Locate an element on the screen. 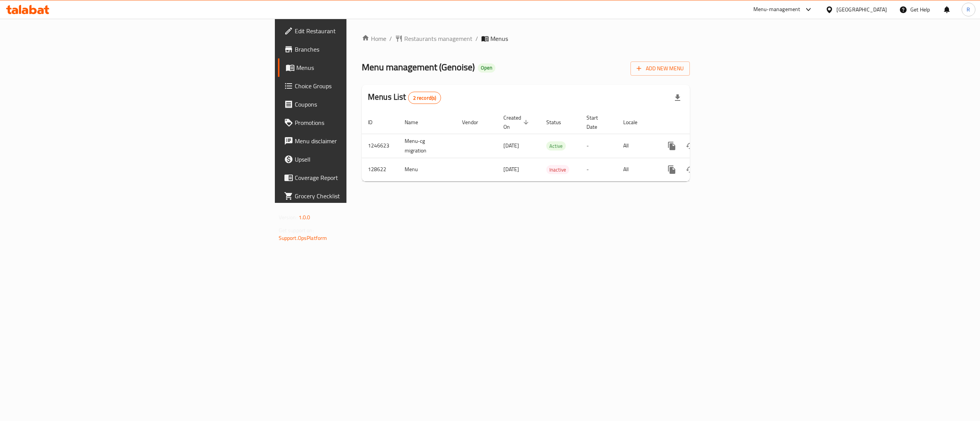 The height and width of the screenshot is (421, 980). span: 1.0.0 is located at coordinates (304, 218).